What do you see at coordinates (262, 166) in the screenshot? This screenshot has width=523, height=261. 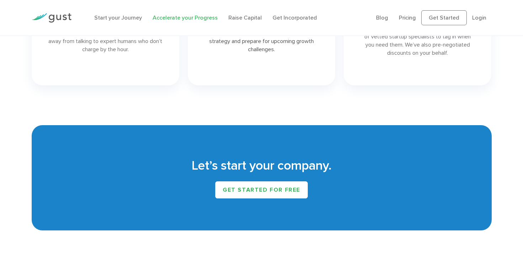 I see `h2: Let’s start your company.` at bounding box center [262, 166].